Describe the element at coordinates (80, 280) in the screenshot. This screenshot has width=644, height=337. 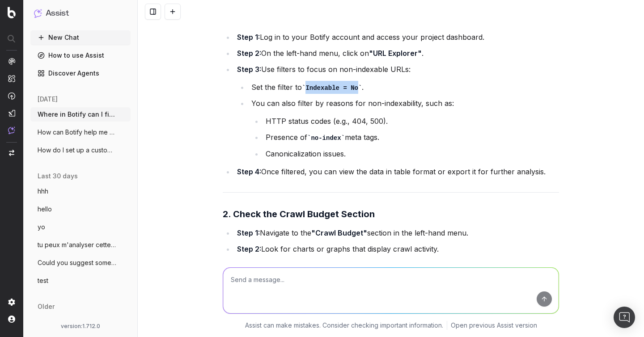
I see `button: test` at that location.